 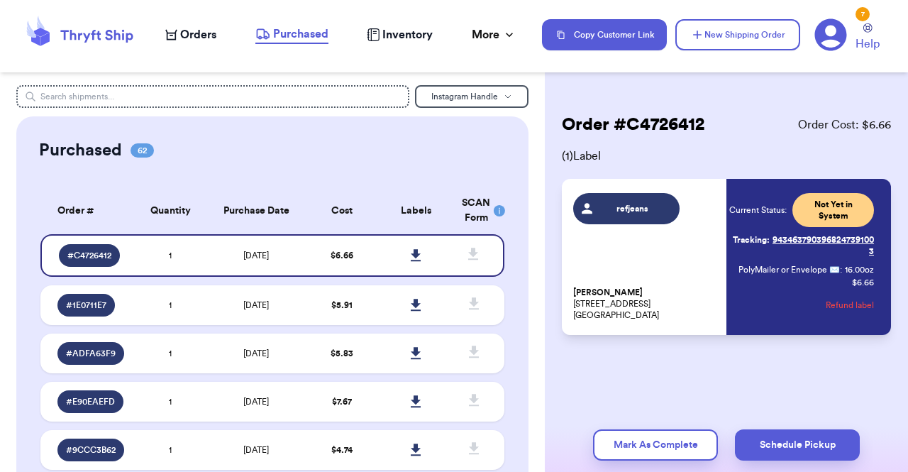 I want to click on span: $ 4.74, so click(x=342, y=450).